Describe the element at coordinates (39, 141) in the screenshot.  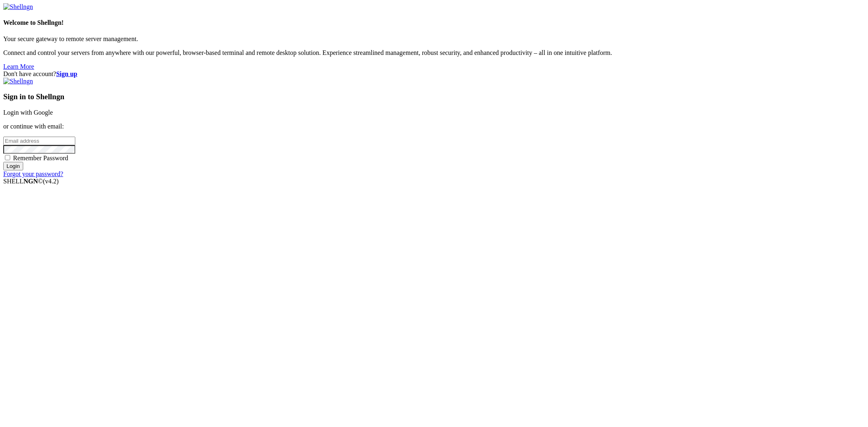
I see `input: Email address` at that location.